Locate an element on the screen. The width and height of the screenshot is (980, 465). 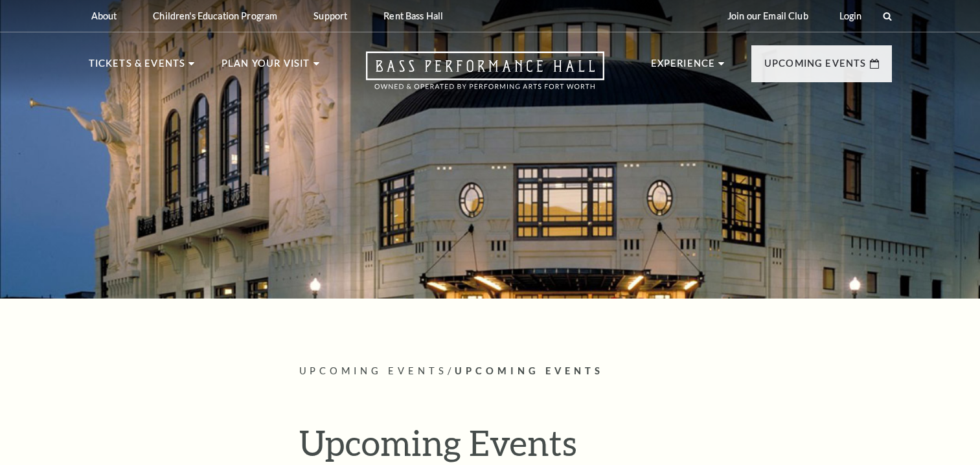
p: Tickets & Events is located at coordinates (137, 67).